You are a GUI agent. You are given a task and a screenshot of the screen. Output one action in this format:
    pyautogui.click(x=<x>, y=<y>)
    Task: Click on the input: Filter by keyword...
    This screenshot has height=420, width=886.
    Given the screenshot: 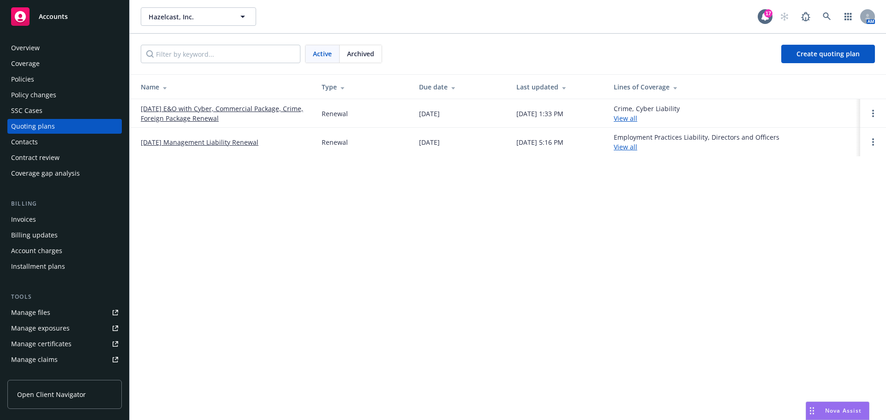 What is the action you would take?
    pyautogui.click(x=221, y=54)
    